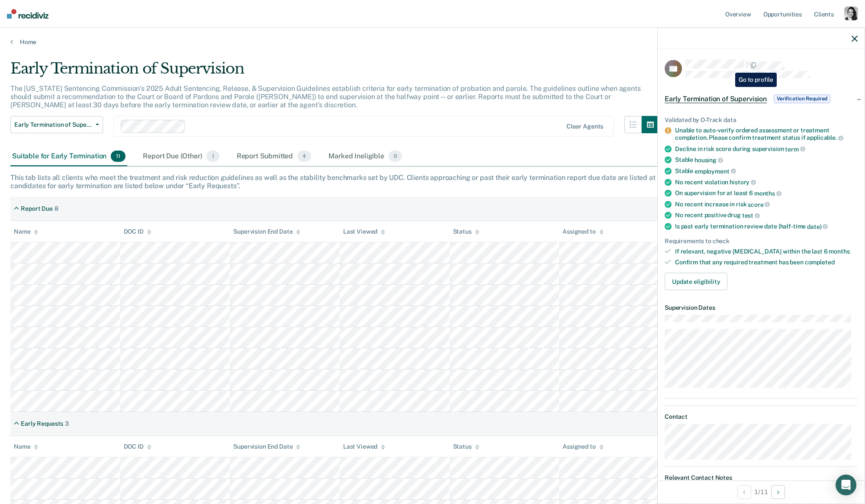 The height and width of the screenshot is (504, 865). Describe the element at coordinates (795, 149) in the screenshot. I see `span: term` at that location.